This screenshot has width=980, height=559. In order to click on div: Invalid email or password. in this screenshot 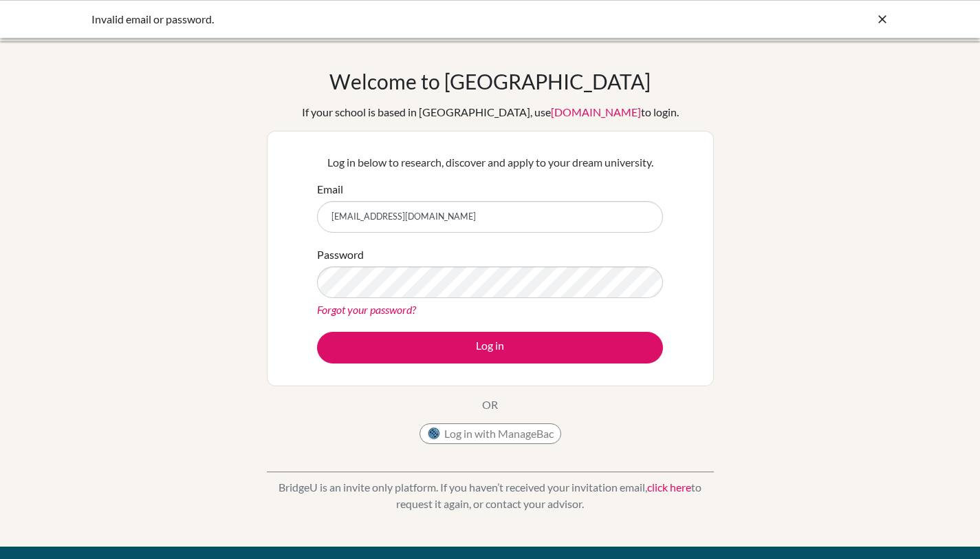, I will do `click(388, 19)`.